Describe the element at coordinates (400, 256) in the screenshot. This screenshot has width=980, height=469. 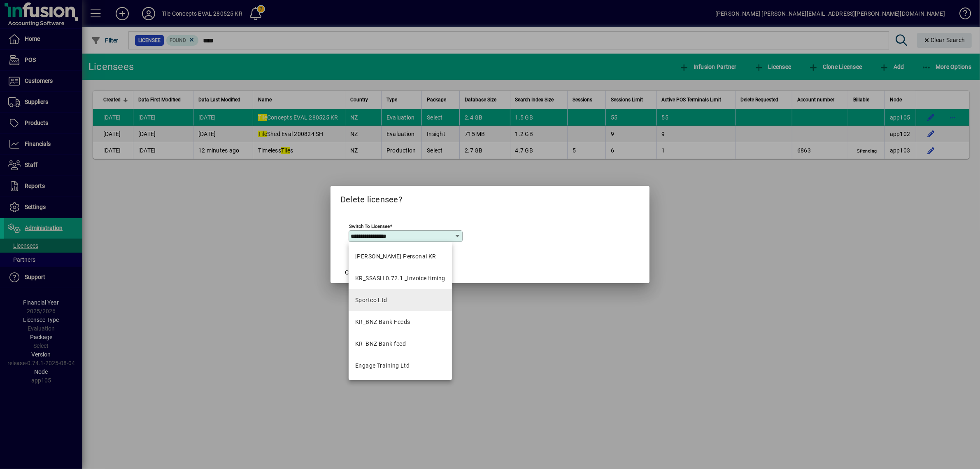
I see `mat-option: Reece Personal KR` at that location.